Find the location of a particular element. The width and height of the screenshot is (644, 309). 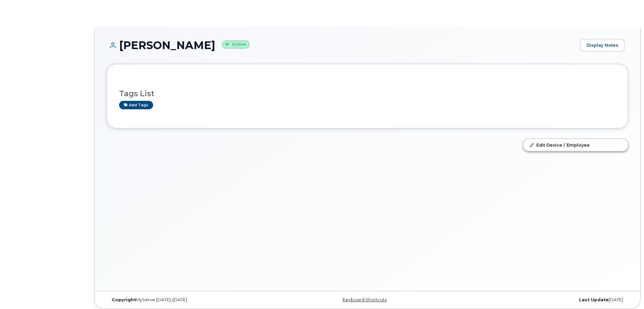

a: Edit Device / Employee is located at coordinates (576, 145).